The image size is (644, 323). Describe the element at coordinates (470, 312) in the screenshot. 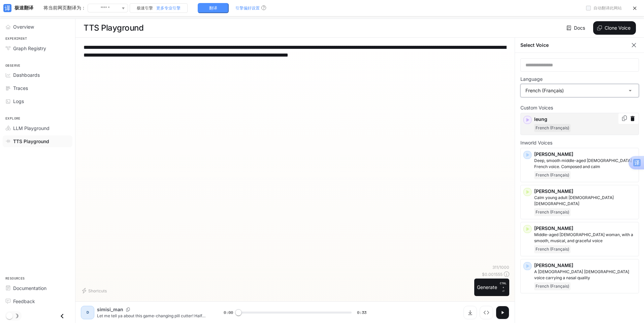

I see `button: Download audio` at that location.